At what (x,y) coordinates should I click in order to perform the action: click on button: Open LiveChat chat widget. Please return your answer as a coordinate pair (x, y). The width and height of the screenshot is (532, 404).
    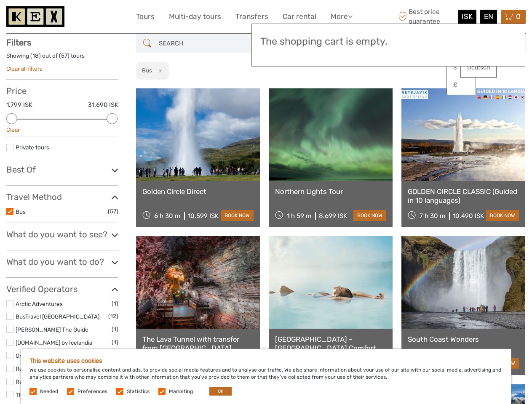
    Looking at the image, I should click on (102, 18).